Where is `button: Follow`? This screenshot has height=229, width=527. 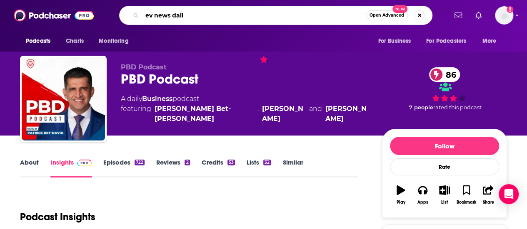 button: Follow is located at coordinates (444, 146).